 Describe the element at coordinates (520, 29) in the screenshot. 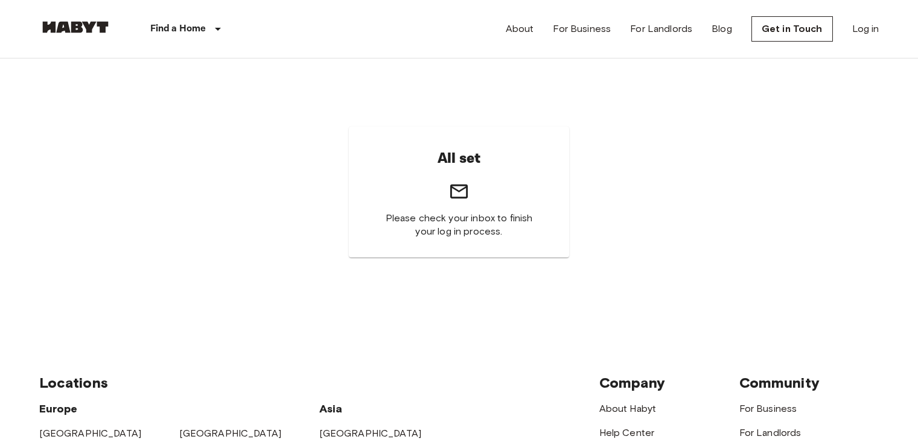

I see `a: About` at that location.